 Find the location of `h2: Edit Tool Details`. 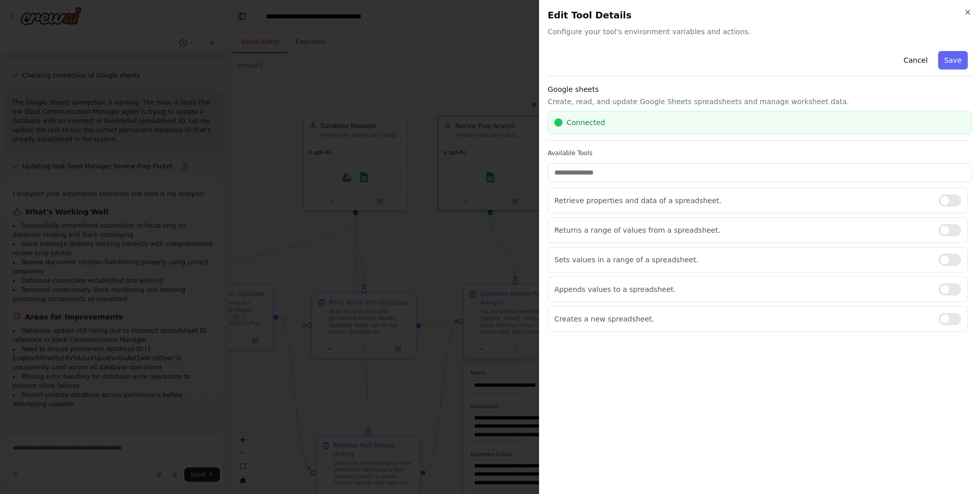

h2: Edit Tool Details is located at coordinates (760, 15).